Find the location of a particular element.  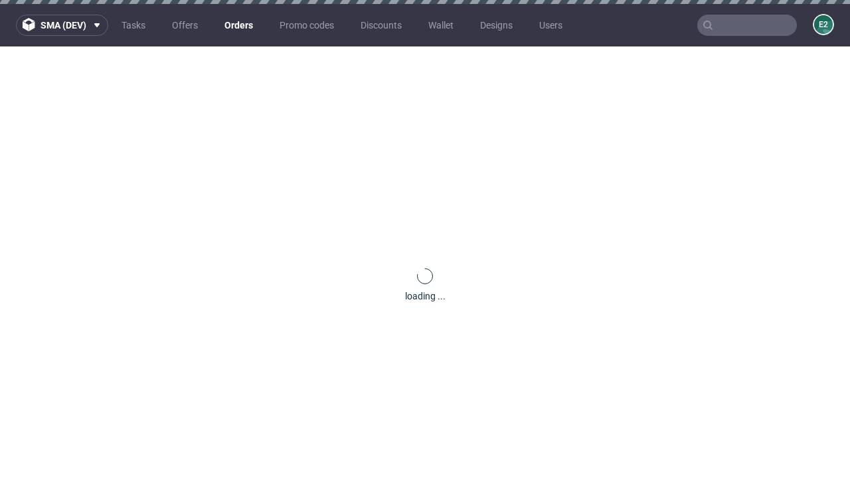

a: Offers is located at coordinates (185, 25).